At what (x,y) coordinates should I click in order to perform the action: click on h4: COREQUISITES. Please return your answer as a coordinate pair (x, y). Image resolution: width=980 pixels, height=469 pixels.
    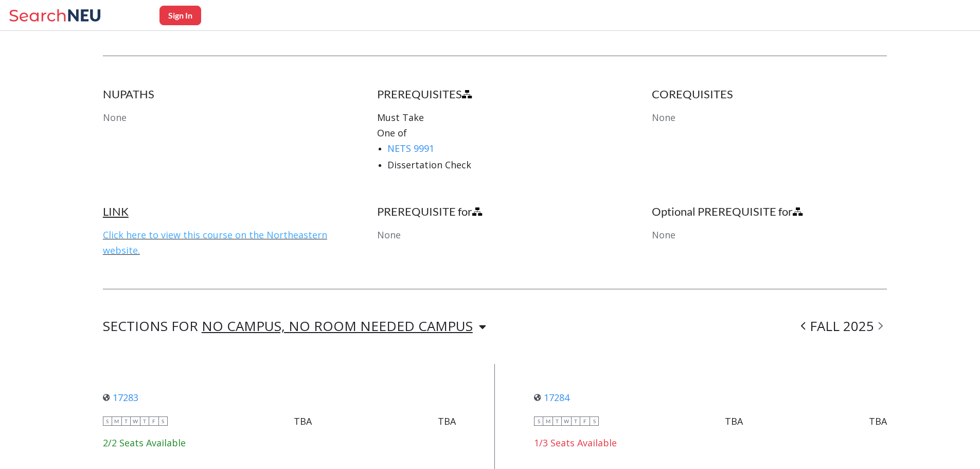
    Looking at the image, I should click on (768, 94).